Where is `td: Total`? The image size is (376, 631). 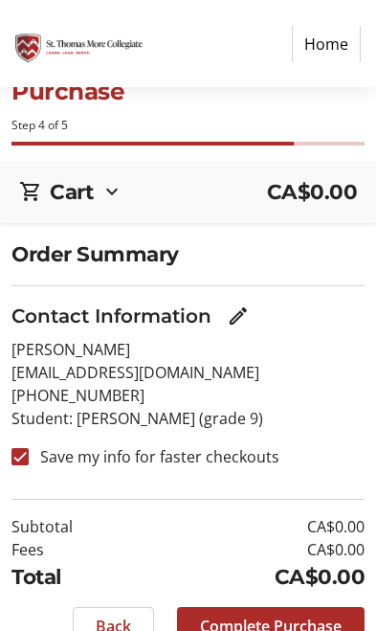
td: Total is located at coordinates (82, 576).